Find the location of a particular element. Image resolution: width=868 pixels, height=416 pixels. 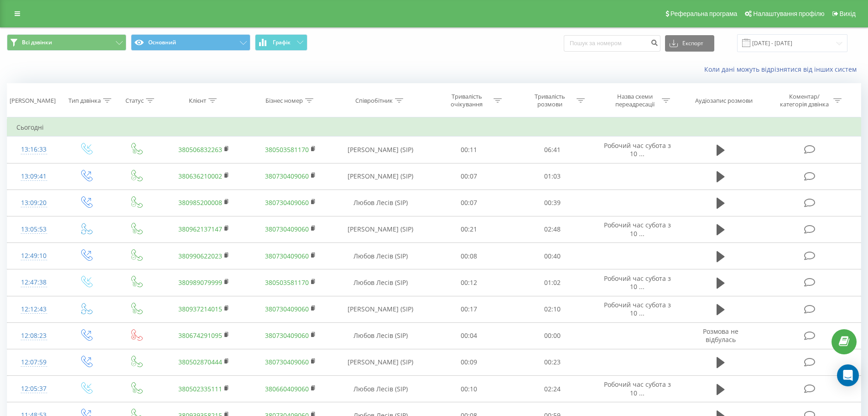

button: Графік is located at coordinates (281, 42).